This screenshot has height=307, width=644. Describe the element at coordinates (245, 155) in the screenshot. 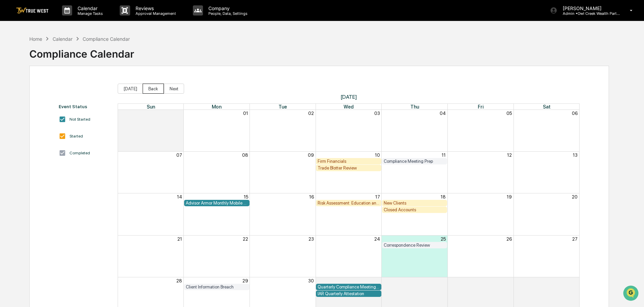

I see `button: 08` at that location.